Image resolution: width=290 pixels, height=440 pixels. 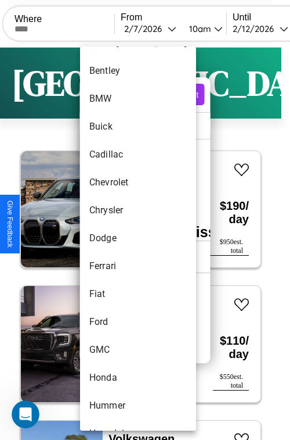 What do you see at coordinates (138, 99) in the screenshot?
I see `li: BMW` at bounding box center [138, 99].